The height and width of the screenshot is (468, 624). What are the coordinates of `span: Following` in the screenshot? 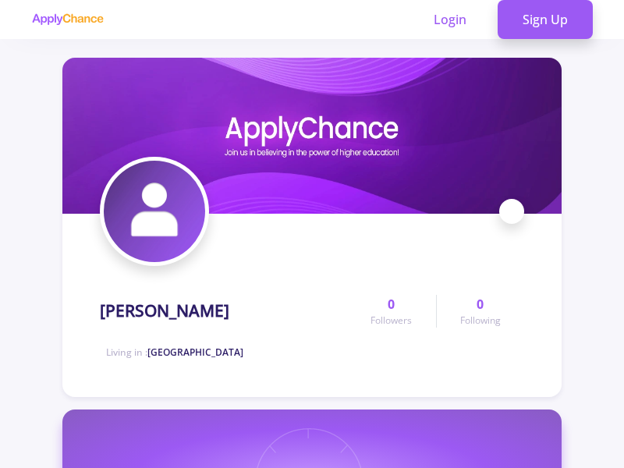 It's located at (481, 321).